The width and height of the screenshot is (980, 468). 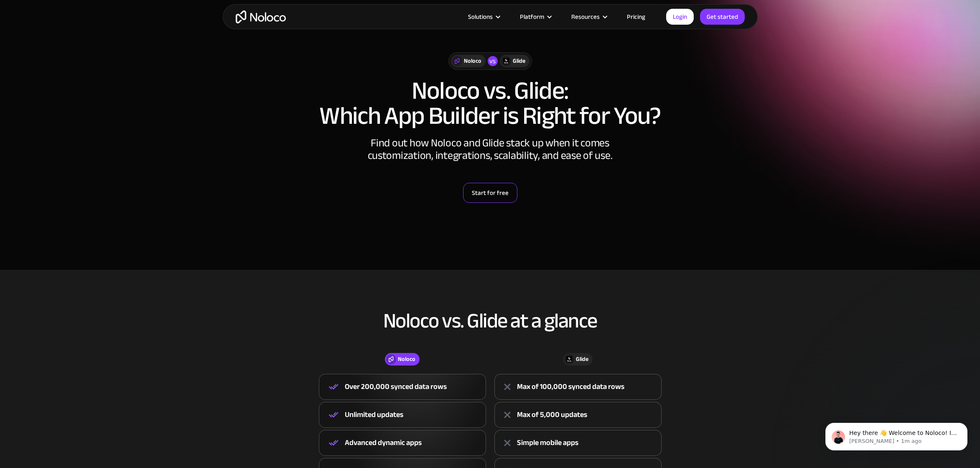 I want to click on div: Advanced dynamic apps, so click(x=383, y=443).